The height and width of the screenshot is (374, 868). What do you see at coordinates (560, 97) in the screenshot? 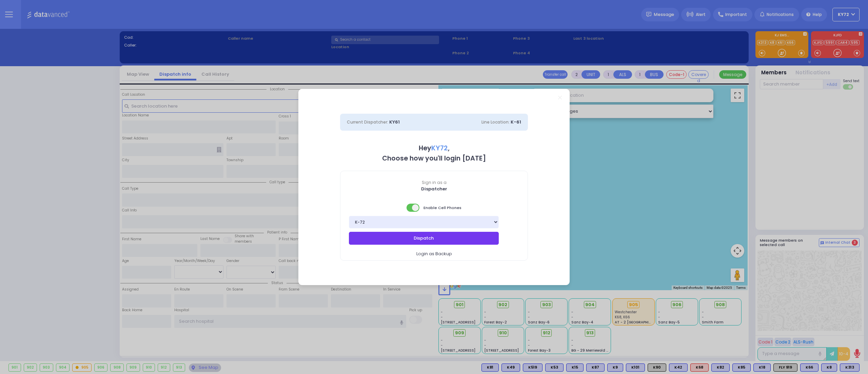
I see `a: Close` at bounding box center [560, 97].